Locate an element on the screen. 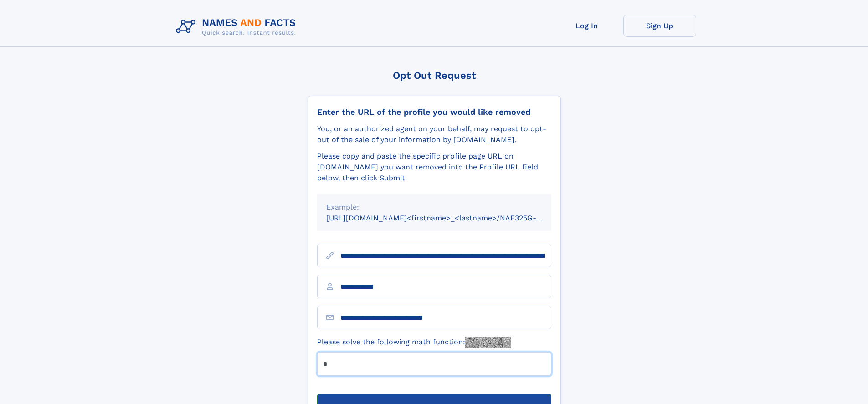  div: Enter the URL of the profile you would like removed is located at coordinates (434, 112).